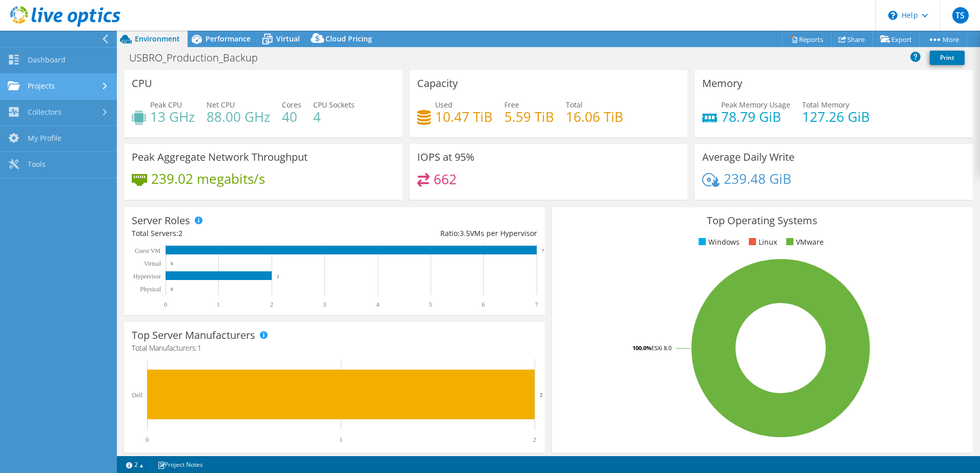 The width and height of the screenshot is (980, 473). Describe the element at coordinates (756, 105) in the screenshot. I see `span: Peak Memory Usage` at that location.